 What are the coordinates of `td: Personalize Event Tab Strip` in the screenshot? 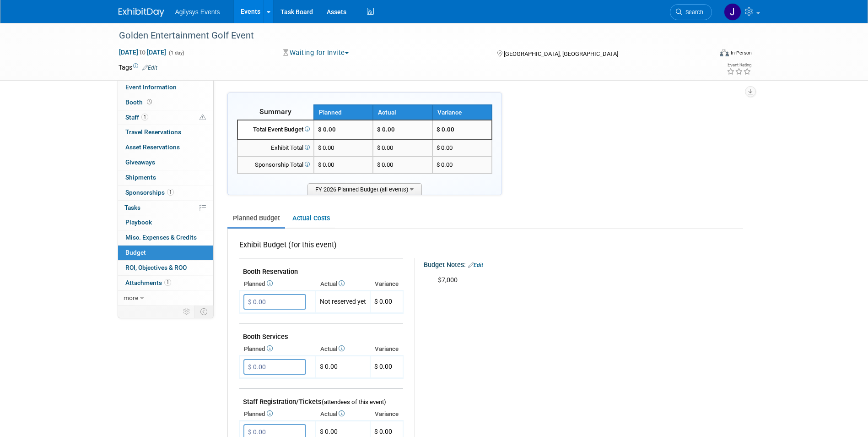 It's located at (187, 312).